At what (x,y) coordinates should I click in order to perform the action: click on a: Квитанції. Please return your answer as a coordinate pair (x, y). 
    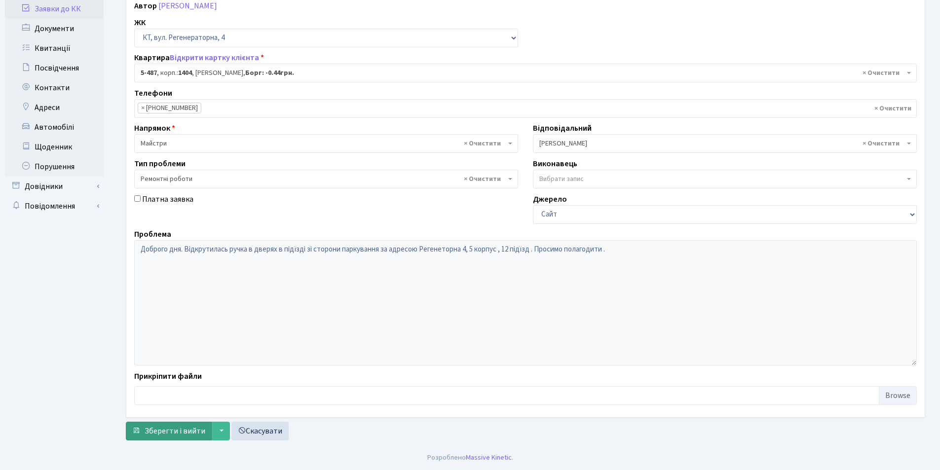
    Looking at the image, I should click on (54, 48).